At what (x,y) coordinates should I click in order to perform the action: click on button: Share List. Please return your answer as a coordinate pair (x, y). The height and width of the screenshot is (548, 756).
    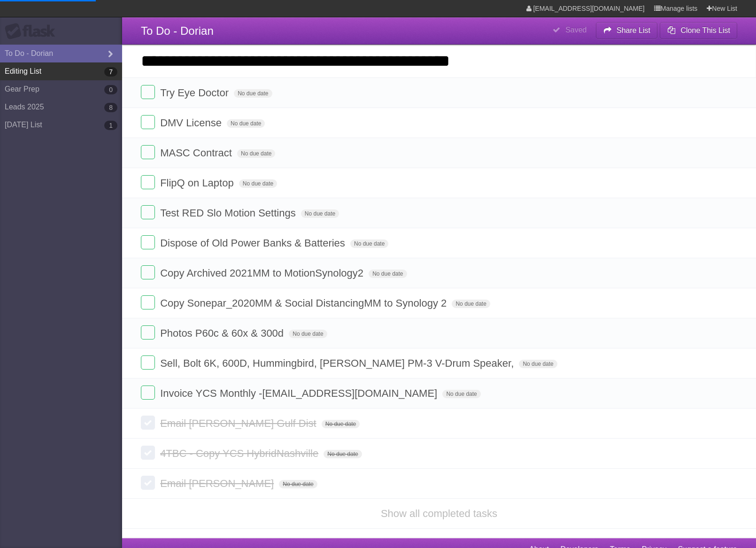
    Looking at the image, I should click on (627, 31).